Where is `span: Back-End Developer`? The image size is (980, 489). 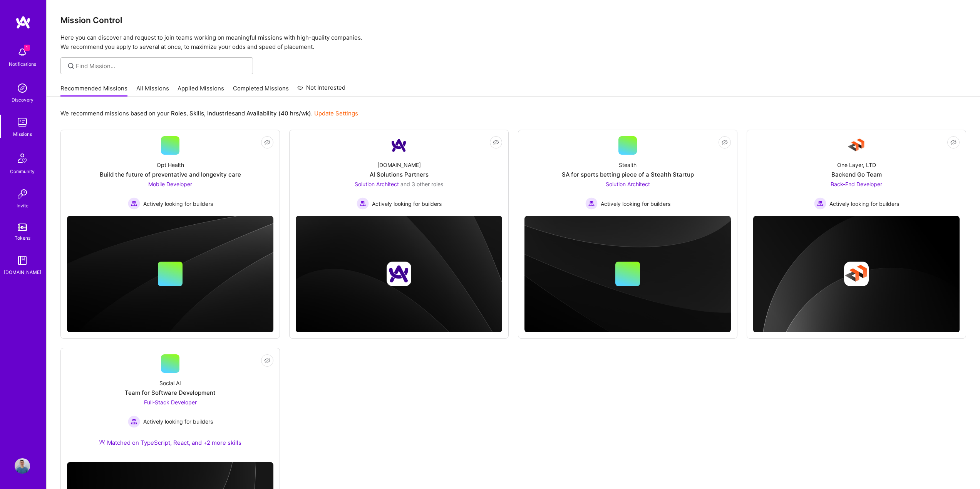
span: Back-End Developer is located at coordinates (857, 184).